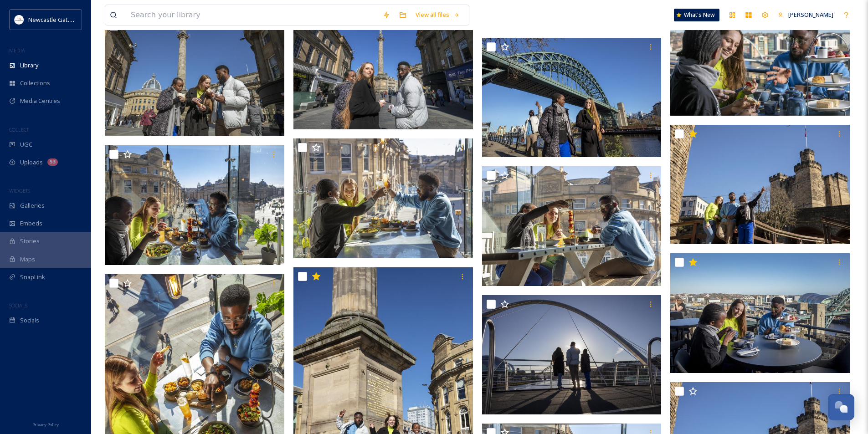 This screenshot has width=868, height=434. What do you see at coordinates (45, 424) in the screenshot?
I see `a: Privacy Policy` at bounding box center [45, 424].